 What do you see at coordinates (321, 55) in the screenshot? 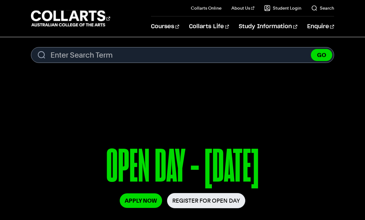
I see `button: GO` at bounding box center [321, 55].